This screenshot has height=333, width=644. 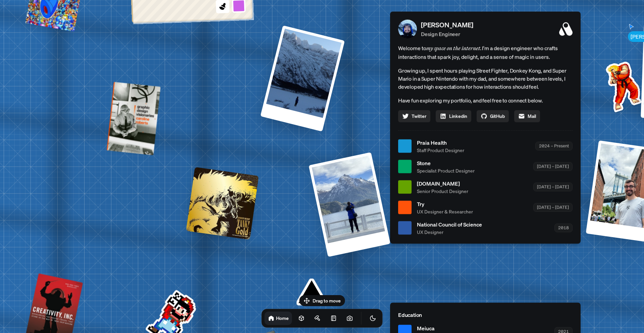 What do you see at coordinates (458, 116) in the screenshot?
I see `span: Linkedin` at bounding box center [458, 116].